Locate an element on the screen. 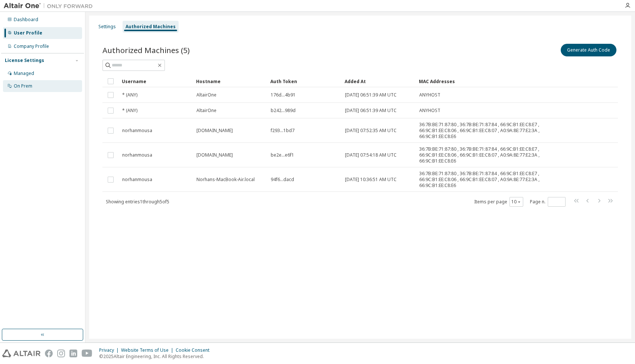 The height and width of the screenshot is (364, 635). div: Settings is located at coordinates (107, 27).